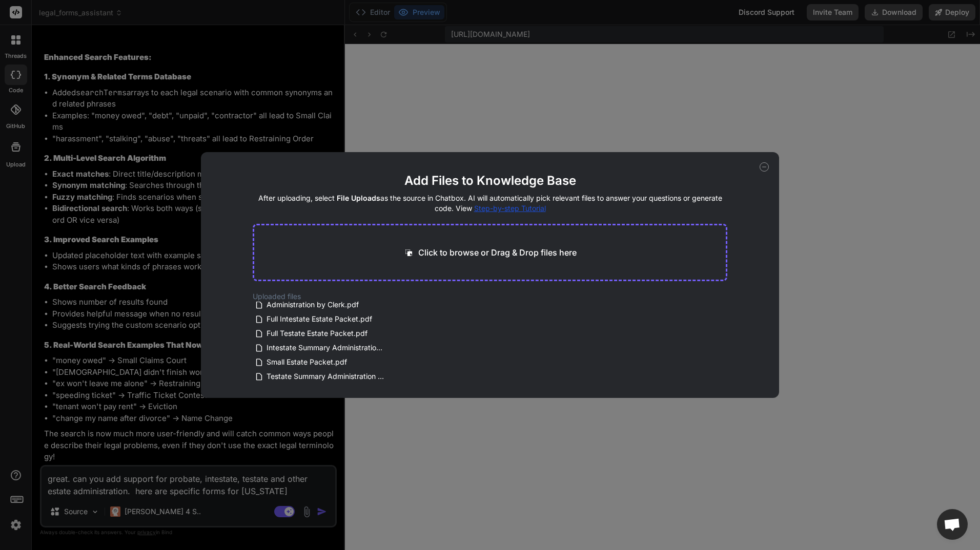 The height and width of the screenshot is (550, 980). I want to click on span: Full Intestate Estate Packet.pdf, so click(320, 319).